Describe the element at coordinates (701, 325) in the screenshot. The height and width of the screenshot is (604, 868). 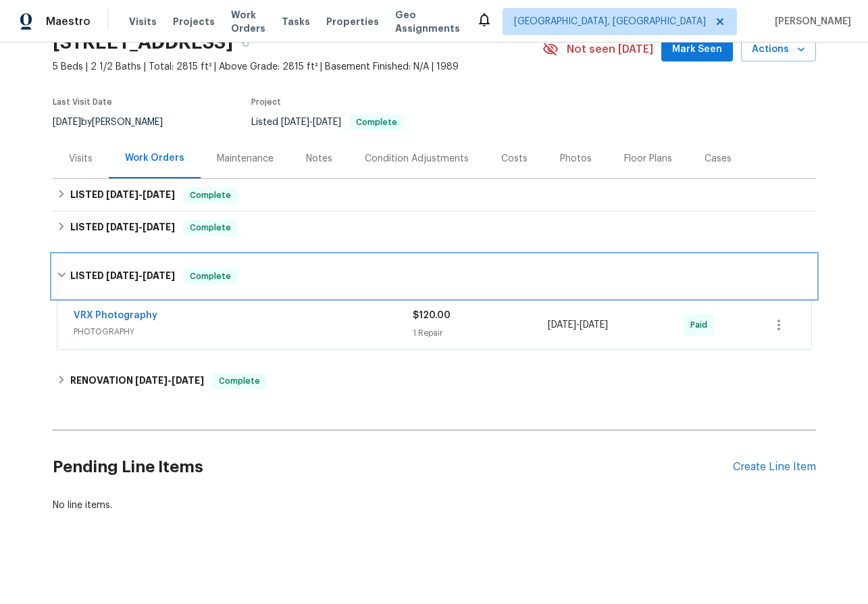
I see `span: Paid` at that location.